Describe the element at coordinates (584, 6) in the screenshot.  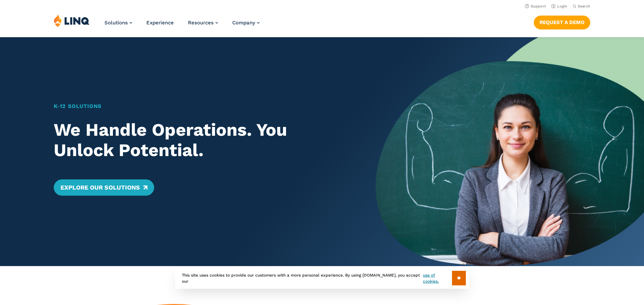
I see `span: Search` at that location.